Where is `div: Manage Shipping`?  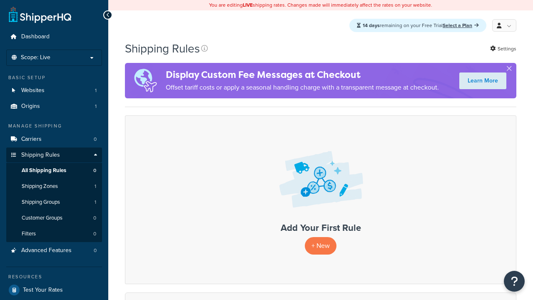 div: Manage Shipping is located at coordinates (54, 126).